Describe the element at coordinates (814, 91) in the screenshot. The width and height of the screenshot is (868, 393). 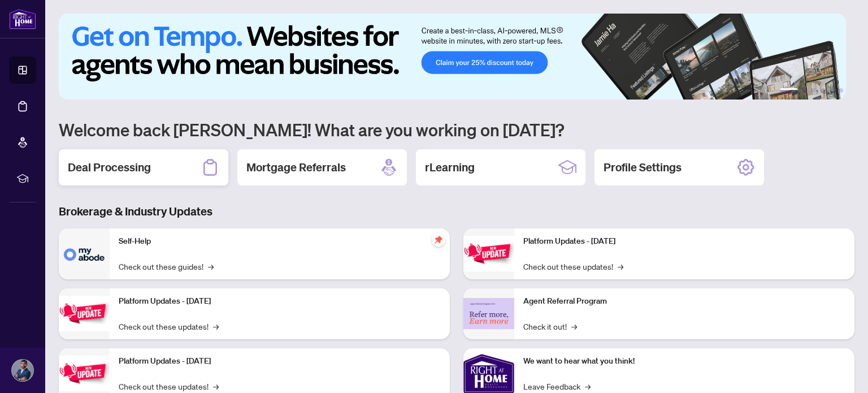
I see `button: 3` at that location.